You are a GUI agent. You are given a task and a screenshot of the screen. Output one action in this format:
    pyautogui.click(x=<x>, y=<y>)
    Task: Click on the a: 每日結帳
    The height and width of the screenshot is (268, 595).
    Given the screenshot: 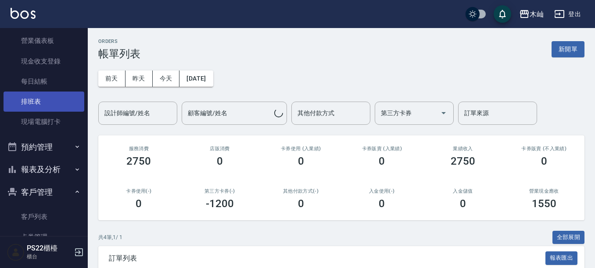 What is the action you would take?
    pyautogui.click(x=44, y=82)
    